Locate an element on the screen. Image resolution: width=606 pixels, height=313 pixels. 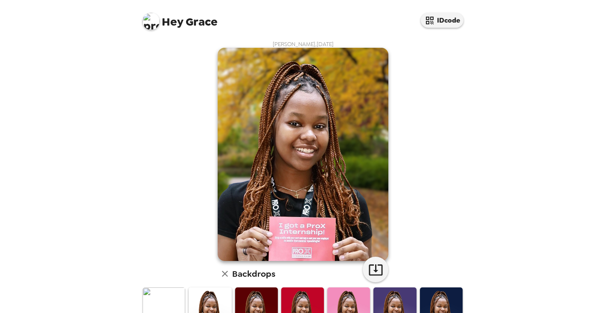
h6: Backdrops is located at coordinates (253, 274).